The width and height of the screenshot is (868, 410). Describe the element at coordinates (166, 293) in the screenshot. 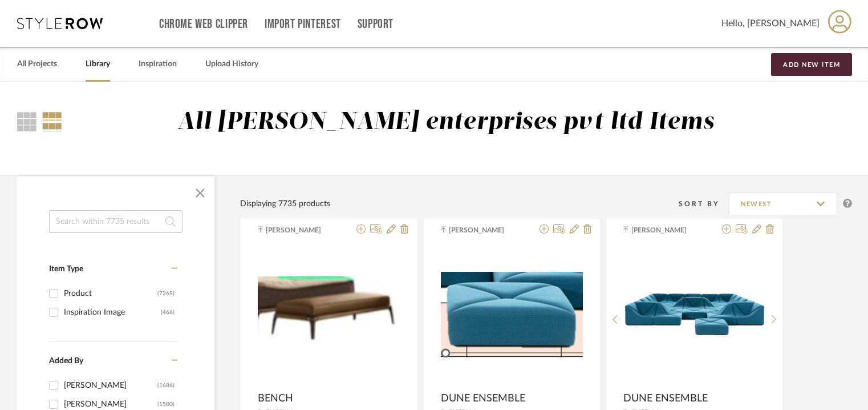

I see `div: (7269)` at that location.